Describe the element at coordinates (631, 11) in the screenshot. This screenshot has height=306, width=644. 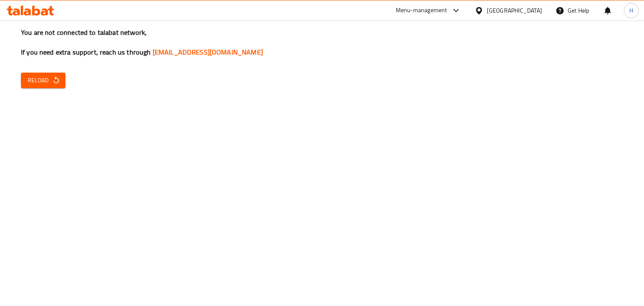
I see `span: H` at that location.